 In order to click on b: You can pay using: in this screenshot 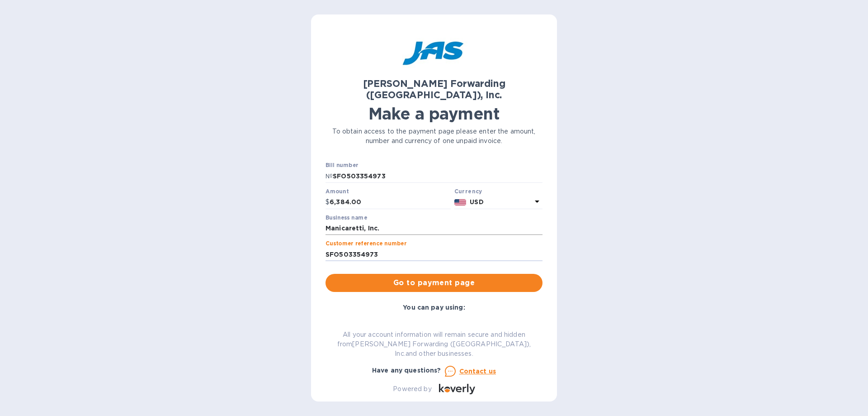, I will do `click(434, 307)`.